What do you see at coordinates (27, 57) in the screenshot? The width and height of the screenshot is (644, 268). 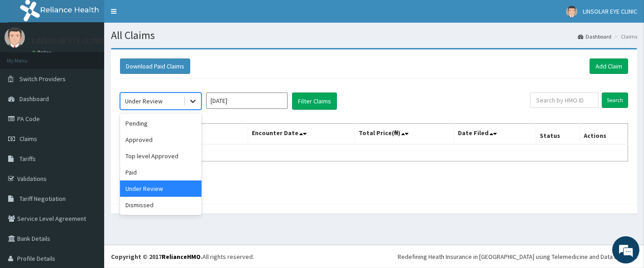 I see `img: d_794563401_company_1708531726252_794563401` at bounding box center [27, 57].